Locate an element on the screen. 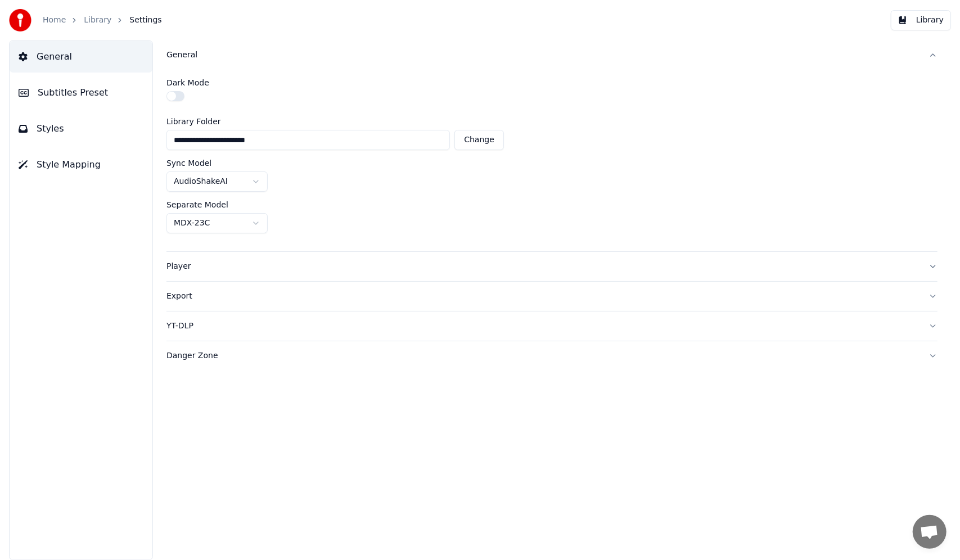 This screenshot has width=960, height=560. button: Style Mapping is located at coordinates (81, 165).